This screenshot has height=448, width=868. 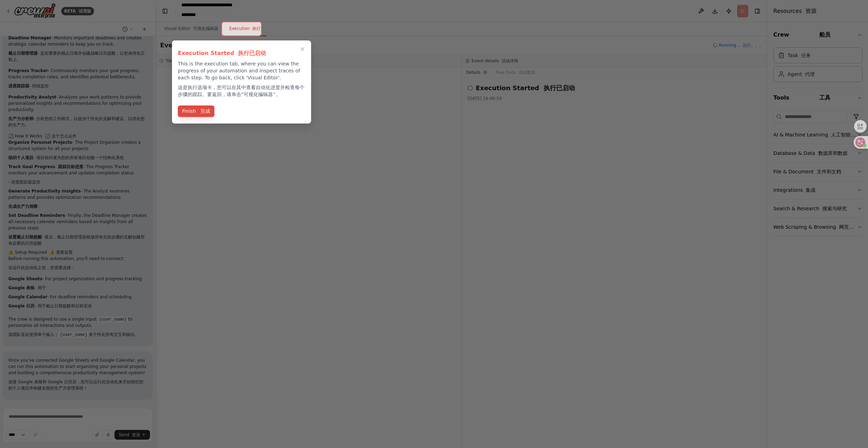 What do you see at coordinates (165, 11) in the screenshot?
I see `button: Hide left sidebar` at bounding box center [165, 11].